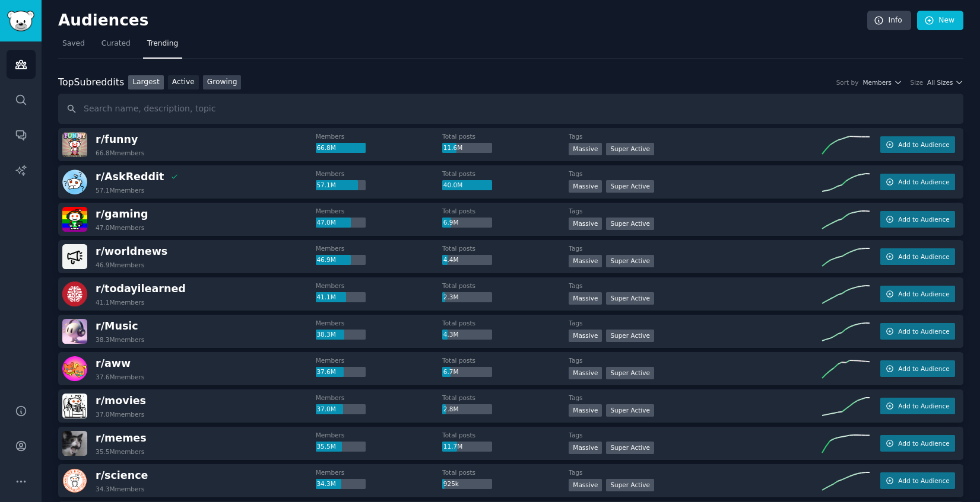  What do you see at coordinates (467, 410) in the screenshot?
I see `div: 2.8M` at bounding box center [467, 410].